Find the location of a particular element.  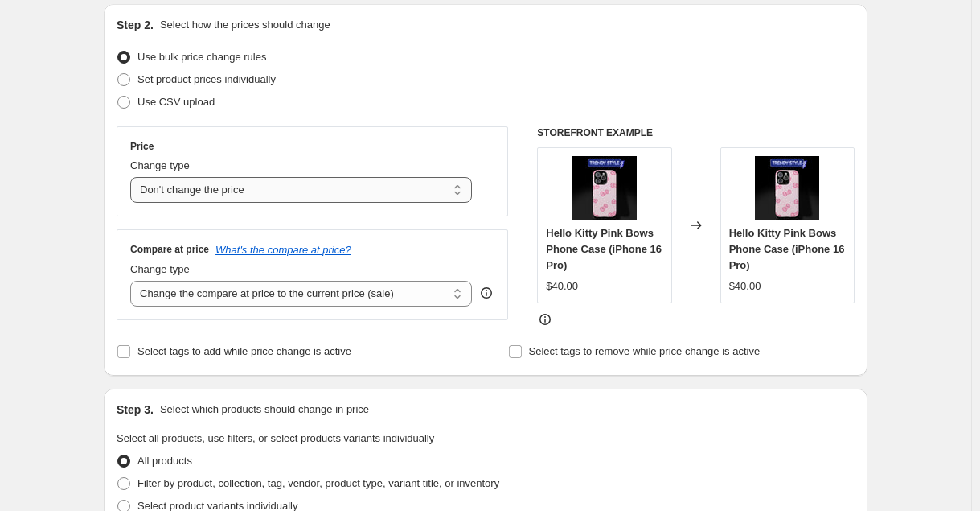

span: Set product prices individually is located at coordinates (206, 78).